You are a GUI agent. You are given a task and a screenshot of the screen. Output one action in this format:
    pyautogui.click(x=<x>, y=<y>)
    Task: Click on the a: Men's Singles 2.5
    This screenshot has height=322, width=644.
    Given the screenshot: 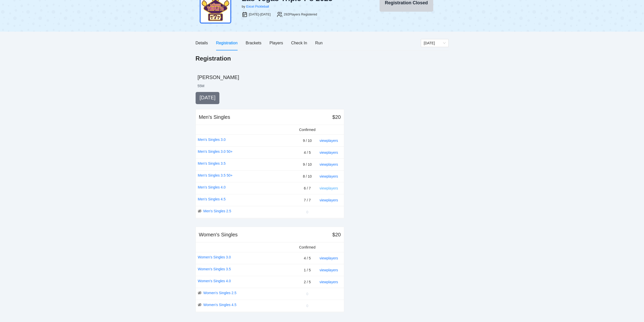 What is the action you would take?
    pyautogui.click(x=218, y=211)
    